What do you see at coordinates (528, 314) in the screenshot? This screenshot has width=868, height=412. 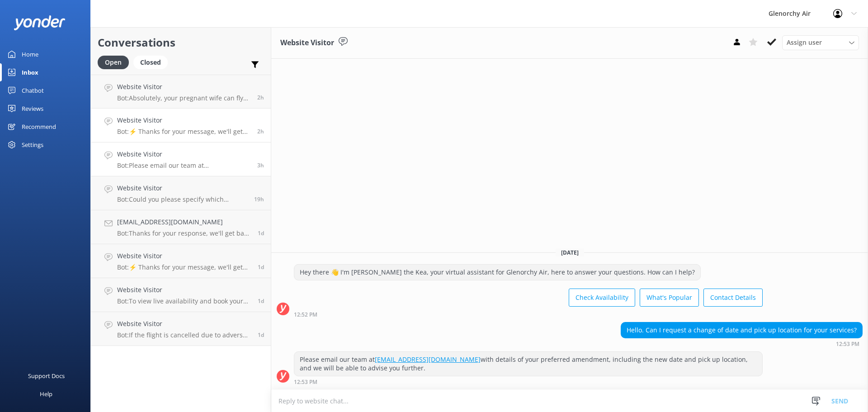 I see `div: Sep 16 2025 12:52pm (UTC +12:00) Pacific/Auckland` at bounding box center [528, 314].